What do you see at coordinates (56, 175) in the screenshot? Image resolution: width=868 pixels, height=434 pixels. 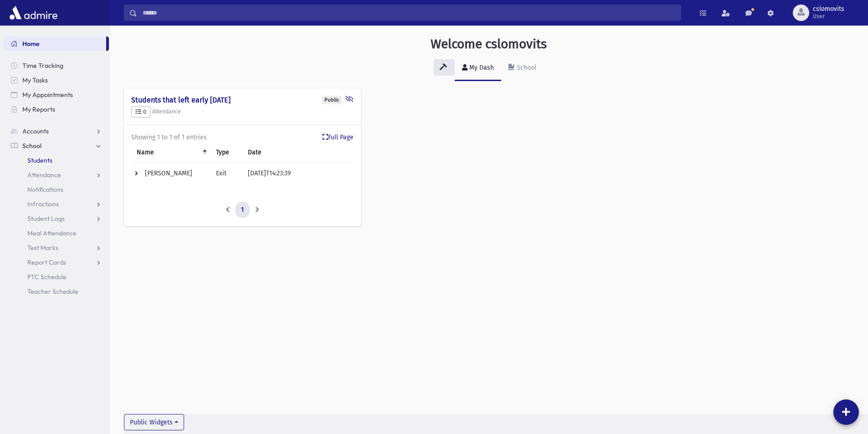 I see `a: Attendance` at bounding box center [56, 175].